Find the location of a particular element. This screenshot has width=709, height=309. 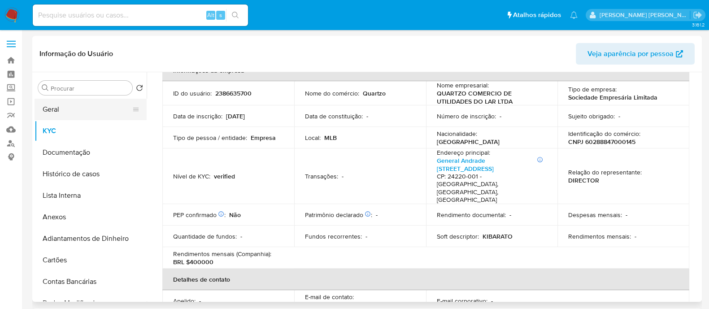

p: Local : is located at coordinates (312, 138).